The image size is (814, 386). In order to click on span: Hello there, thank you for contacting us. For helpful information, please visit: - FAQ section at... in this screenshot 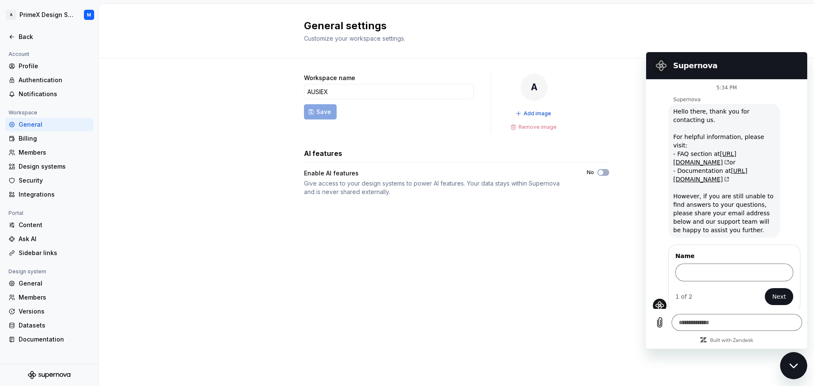, I will do `click(78, 119)`.